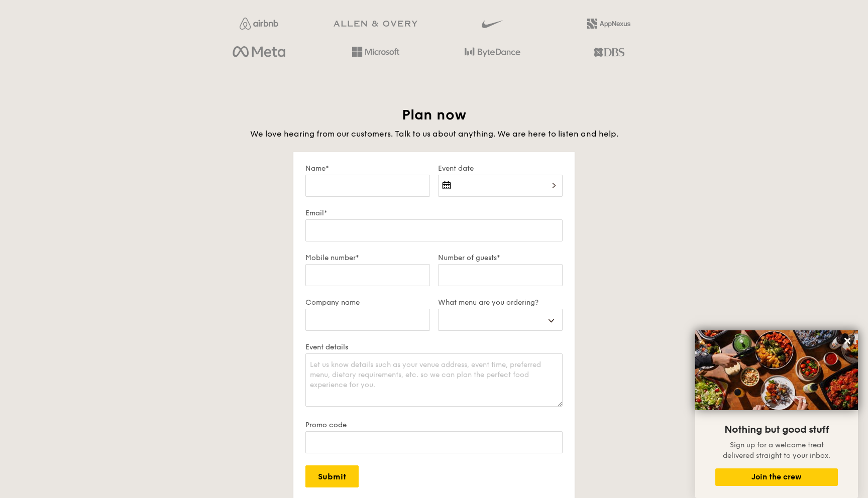 The height and width of the screenshot is (498, 868). What do you see at coordinates (332, 477) in the screenshot?
I see `input: Submit` at bounding box center [332, 477].